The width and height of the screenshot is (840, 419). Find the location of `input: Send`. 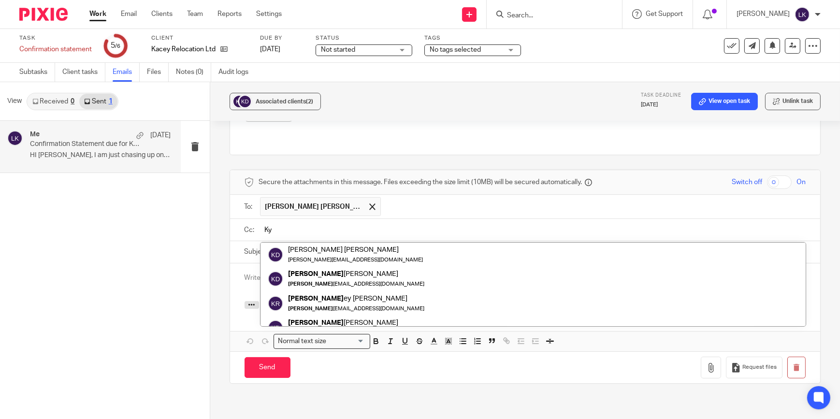

input: Send is located at coordinates (267, 367).